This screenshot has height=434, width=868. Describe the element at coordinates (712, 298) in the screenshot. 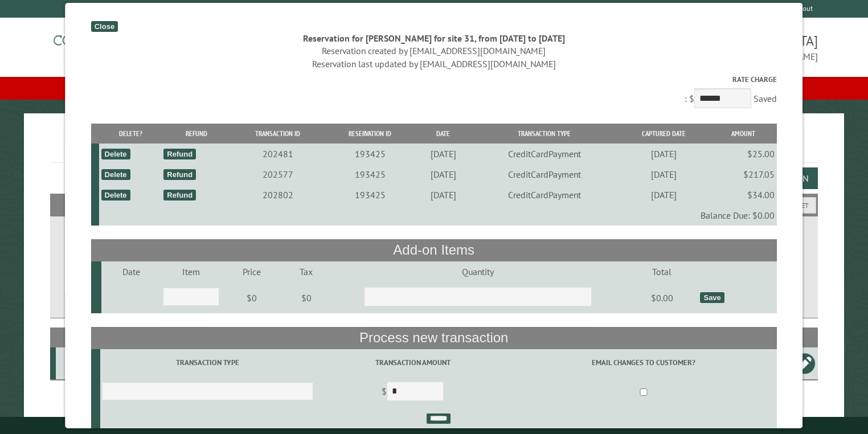

I see `div: Save` at that location.